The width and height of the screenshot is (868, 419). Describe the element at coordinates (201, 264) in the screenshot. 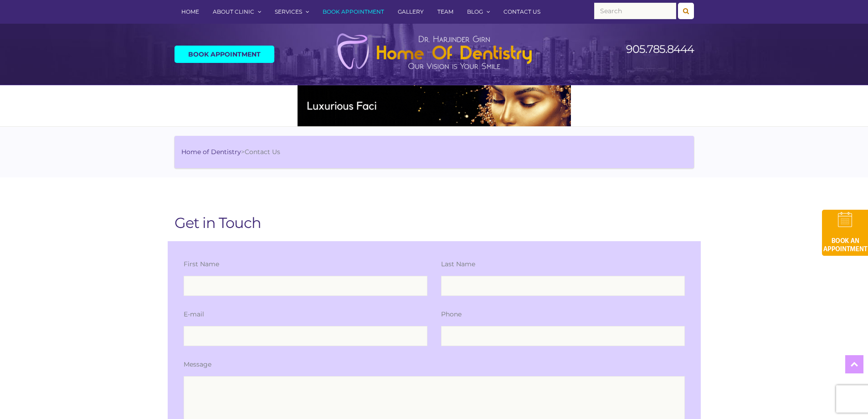

I see `label: First Name` at that location.